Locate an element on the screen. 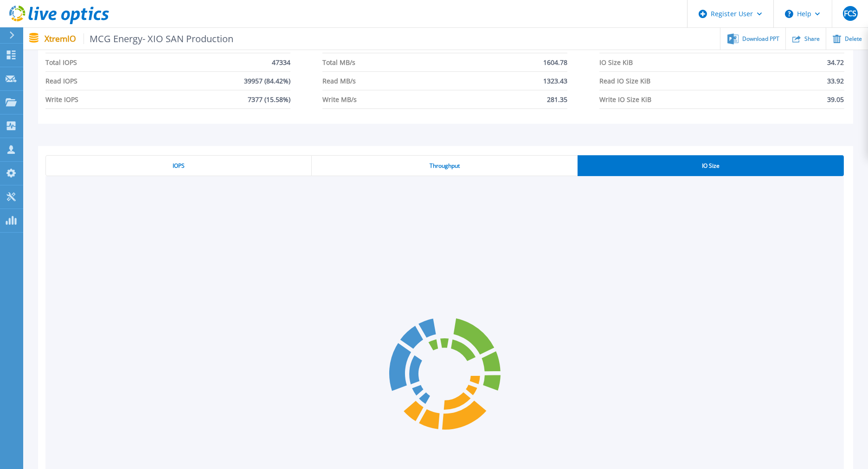 The height and width of the screenshot is (469, 868). span: Read MB/s is located at coordinates (339, 81).